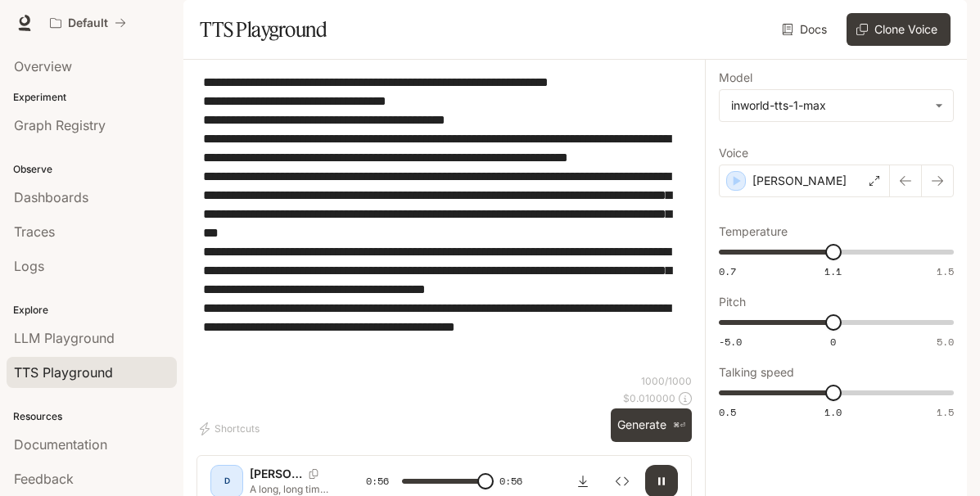 Image resolution: width=980 pixels, height=496 pixels. I want to click on span: 1.1, so click(832, 272).